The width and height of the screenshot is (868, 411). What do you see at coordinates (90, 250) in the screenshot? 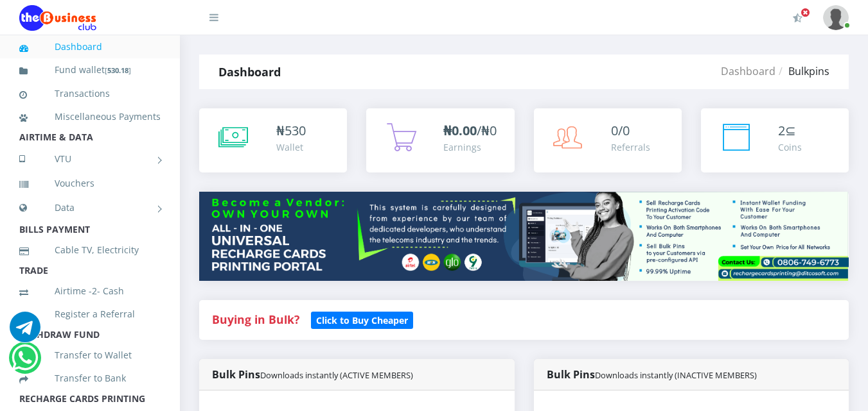
I see `a: Cable TV, Electricity` at bounding box center [90, 250].